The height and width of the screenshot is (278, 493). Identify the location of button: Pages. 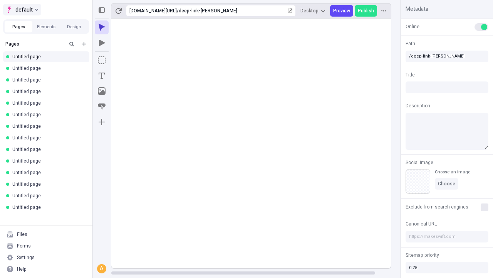
(19, 27).